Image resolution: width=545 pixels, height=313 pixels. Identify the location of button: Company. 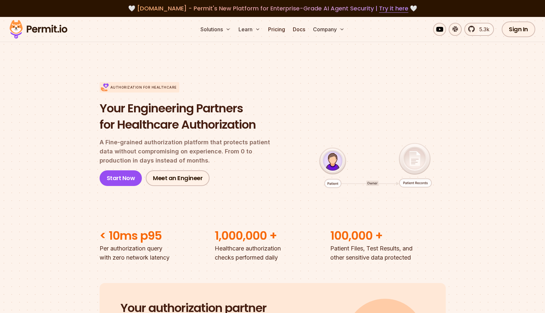
(329, 29).